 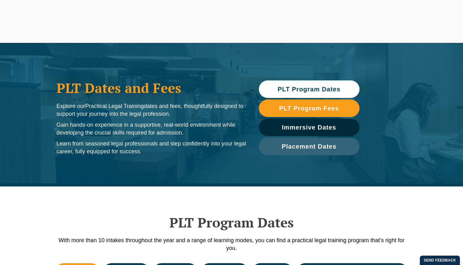 What do you see at coordinates (309, 89) in the screenshot?
I see `span: PLT Program Dates` at bounding box center [309, 89].